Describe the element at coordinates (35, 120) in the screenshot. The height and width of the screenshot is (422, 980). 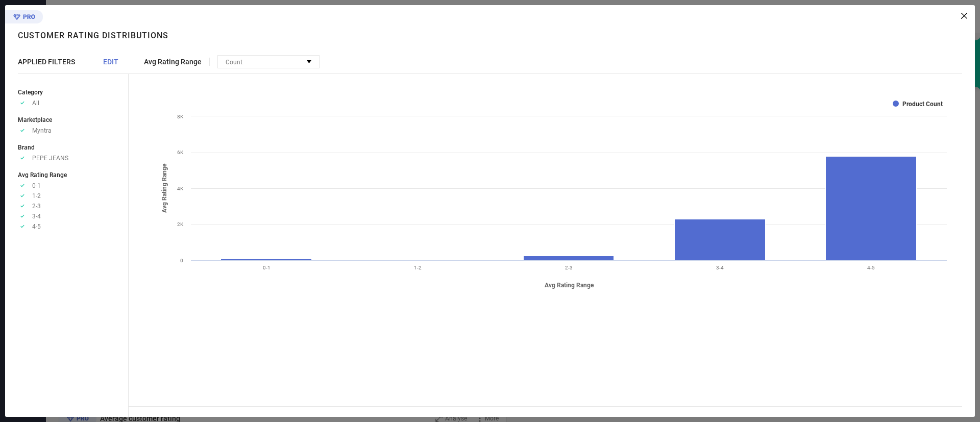
I see `span: Marketplace` at that location.